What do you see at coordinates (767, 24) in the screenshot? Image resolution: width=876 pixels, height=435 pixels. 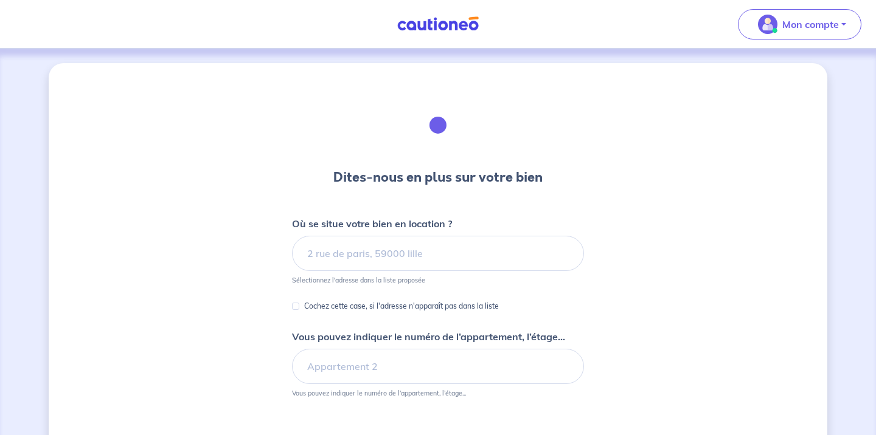 I see `img: illu_account_valid_menu.svg` at bounding box center [767, 24].